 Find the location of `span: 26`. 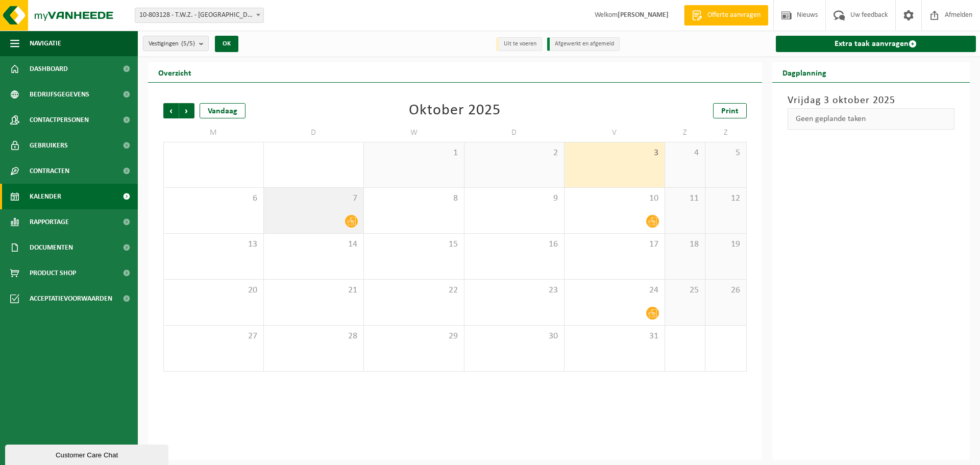

span: 26 is located at coordinates (725, 290).